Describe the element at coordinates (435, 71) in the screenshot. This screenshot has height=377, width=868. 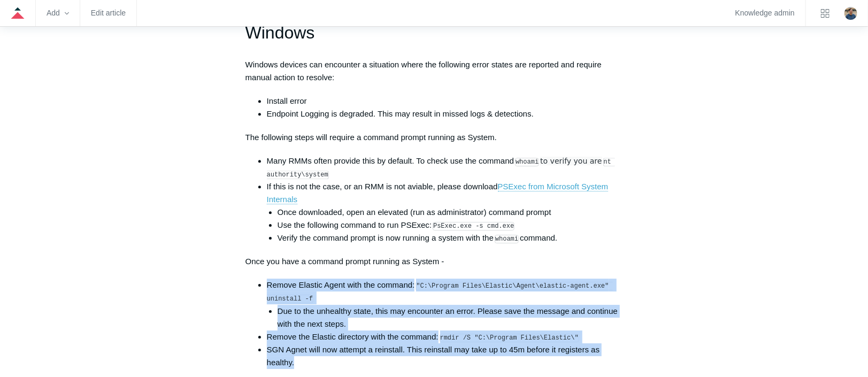
I see `p: Windows devices can encounter a situation where the following error states are reported and requi...` at that location.